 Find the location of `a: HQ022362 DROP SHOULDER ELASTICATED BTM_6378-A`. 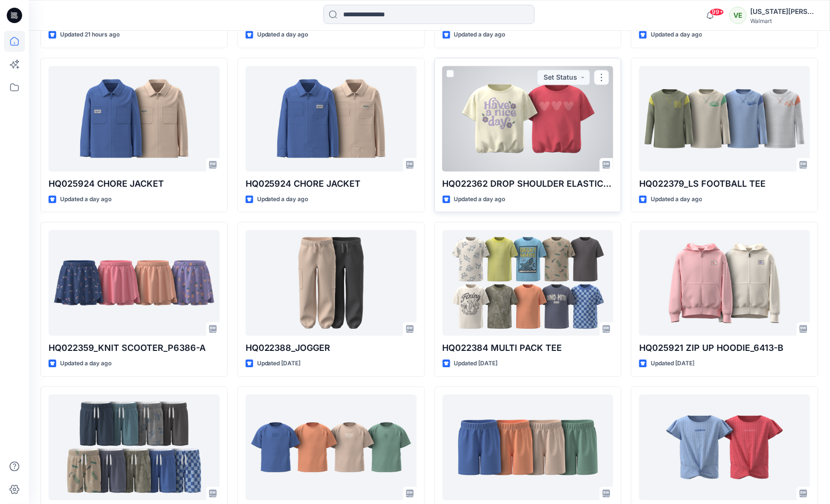

a: HQ022362 DROP SHOULDER ELASTICATED BTM_6378-A is located at coordinates (528, 119).